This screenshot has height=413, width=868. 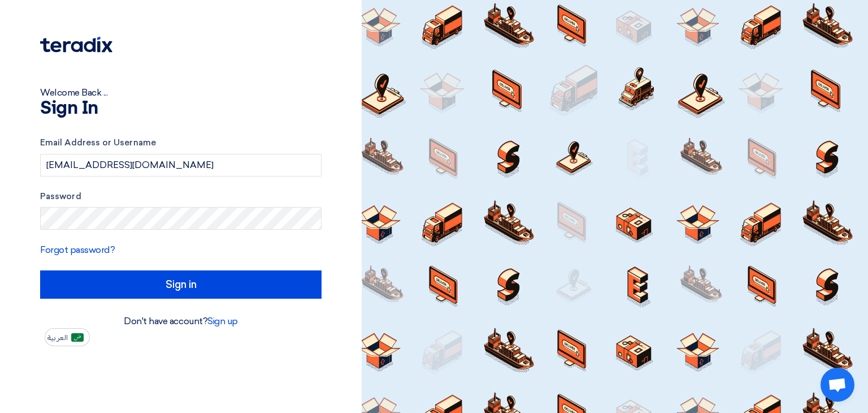 I want to click on label: Email Address or Username, so click(x=181, y=142).